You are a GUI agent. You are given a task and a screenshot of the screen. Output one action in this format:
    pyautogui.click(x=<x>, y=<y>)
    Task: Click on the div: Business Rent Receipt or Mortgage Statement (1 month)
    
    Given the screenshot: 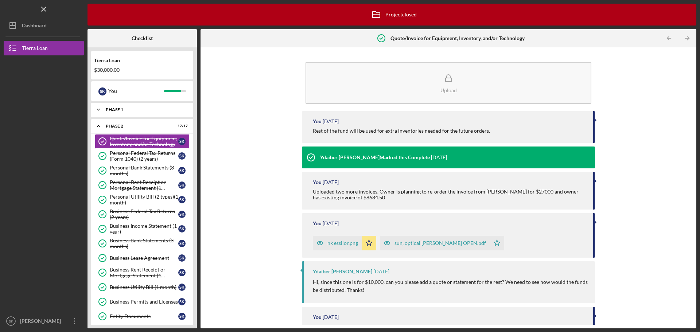 What is the action you would take?
    pyautogui.click(x=144, y=273)
    